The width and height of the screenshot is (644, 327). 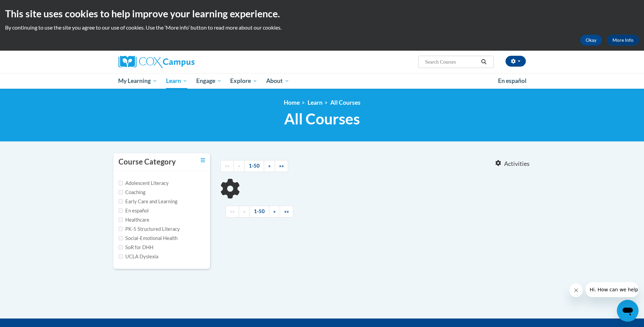 What do you see at coordinates (516, 61) in the screenshot?
I see `button: Account Settings` at bounding box center [516, 61].